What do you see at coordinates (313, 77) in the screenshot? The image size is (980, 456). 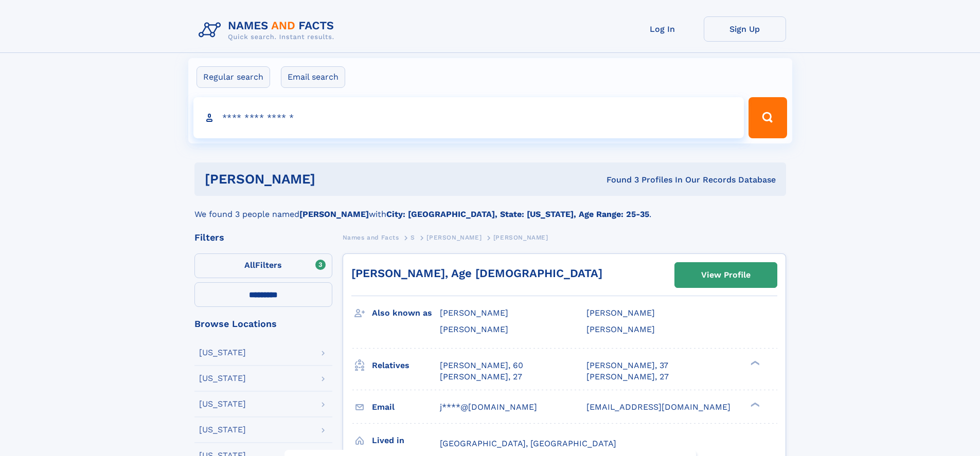 I see `label: Email search` at bounding box center [313, 77].